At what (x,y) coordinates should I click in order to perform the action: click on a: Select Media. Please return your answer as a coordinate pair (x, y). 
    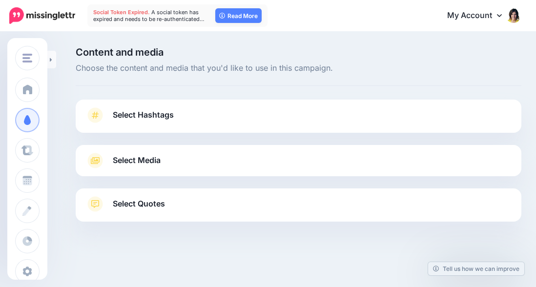
    Looking at the image, I should click on (298, 161).